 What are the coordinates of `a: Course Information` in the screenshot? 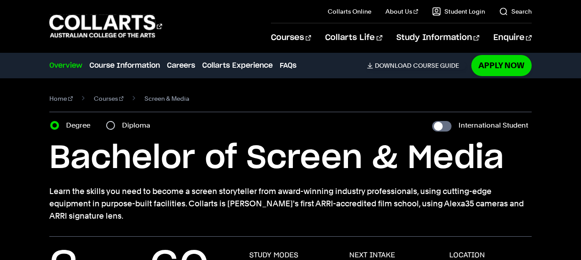 It's located at (125, 66).